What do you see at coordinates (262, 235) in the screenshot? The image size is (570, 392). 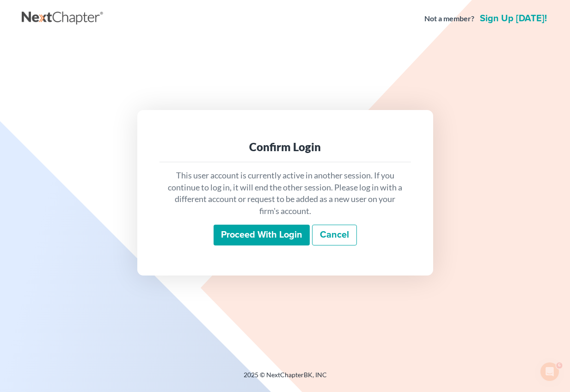 I see `input: Proceed with login` at bounding box center [262, 235].